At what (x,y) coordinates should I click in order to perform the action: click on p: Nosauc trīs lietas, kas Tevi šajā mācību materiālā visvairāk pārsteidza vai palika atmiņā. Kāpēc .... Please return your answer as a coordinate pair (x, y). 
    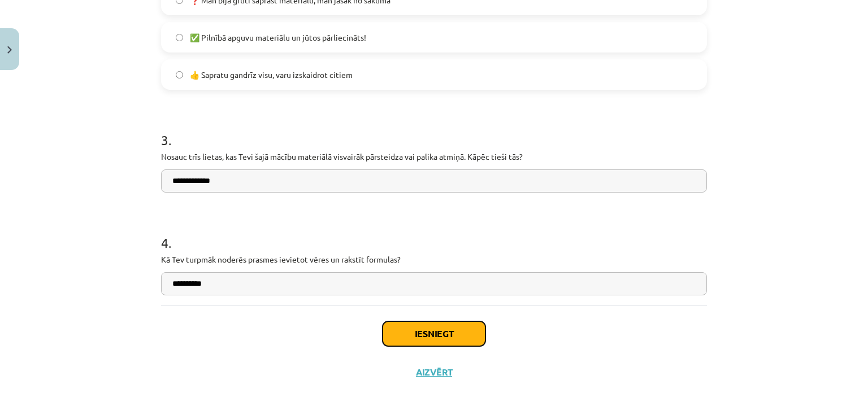
    Looking at the image, I should click on (434, 156).